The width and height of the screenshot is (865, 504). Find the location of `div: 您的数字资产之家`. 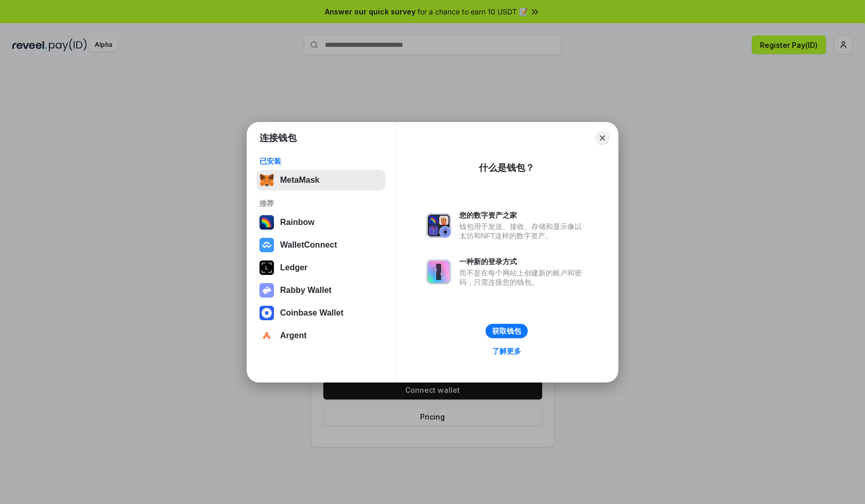

div: 您的数字资产之家 is located at coordinates (523, 215).